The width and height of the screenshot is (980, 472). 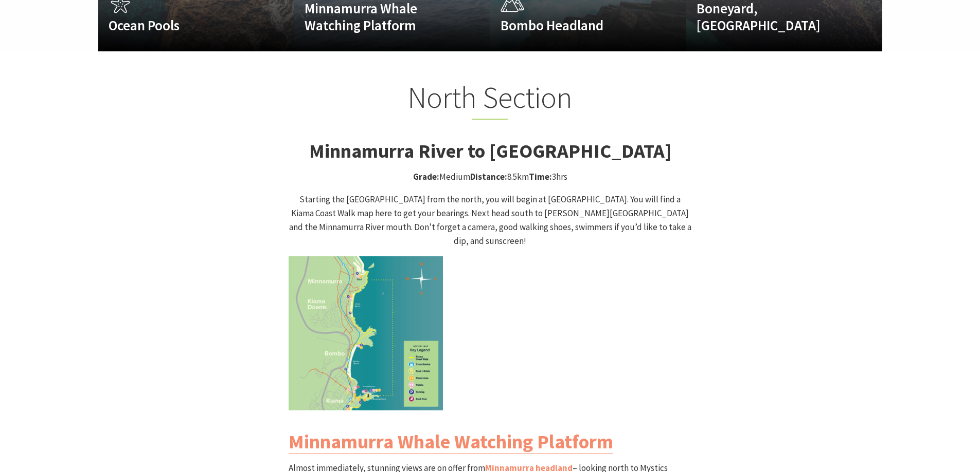 I want to click on img: Kiama Coast Walk North Section, so click(x=366, y=334).